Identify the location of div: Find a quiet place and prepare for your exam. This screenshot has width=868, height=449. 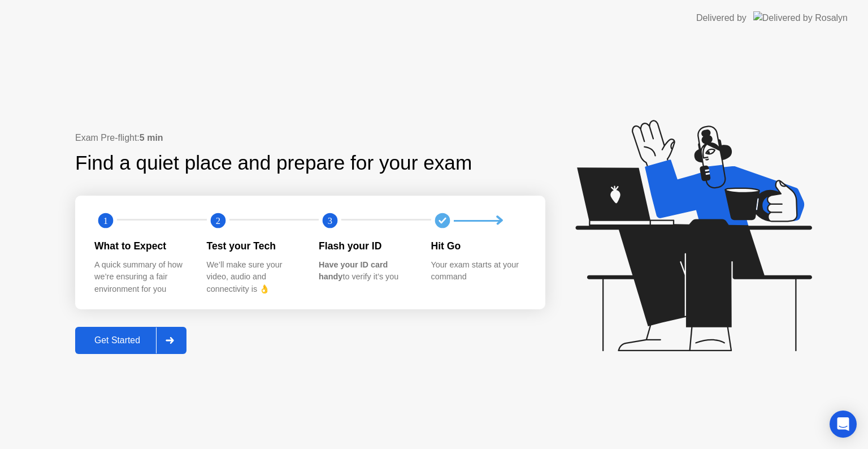
(274, 163).